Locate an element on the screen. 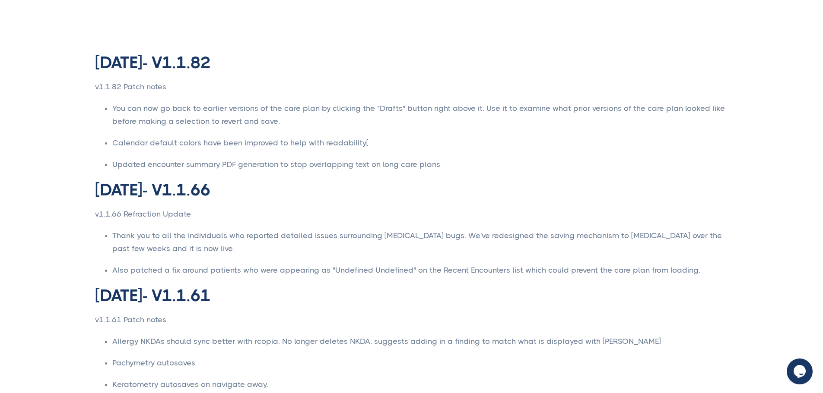  p: Pachymetry autosaves is located at coordinates (420, 363).